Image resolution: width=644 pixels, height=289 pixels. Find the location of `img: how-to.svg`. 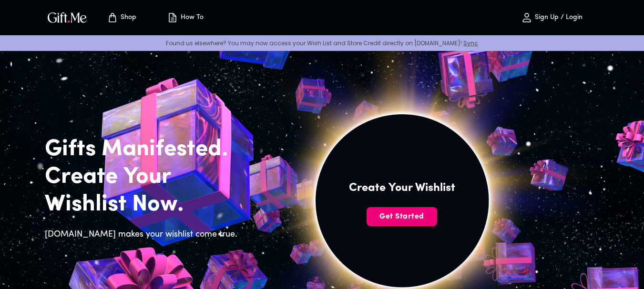

img: how-to.svg is located at coordinates (172, 17).